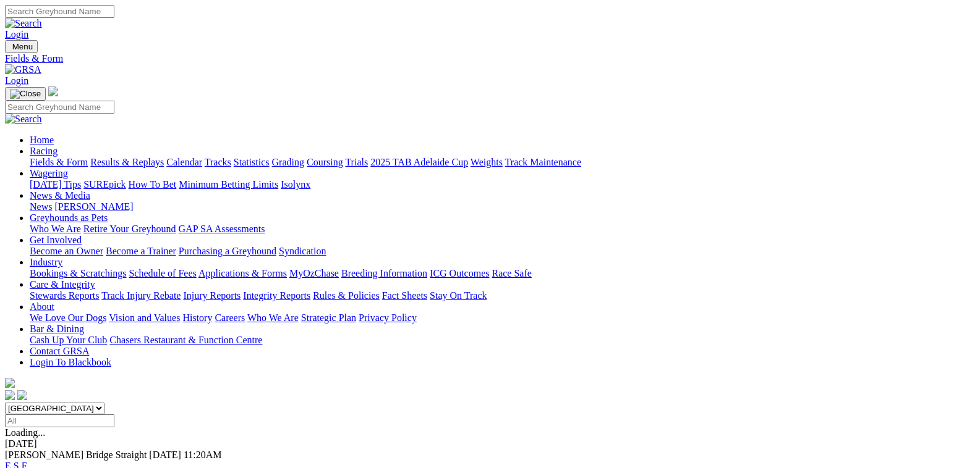 The image size is (980, 468). What do you see at coordinates (105, 184) in the screenshot?
I see `a: SUREpick` at bounding box center [105, 184].